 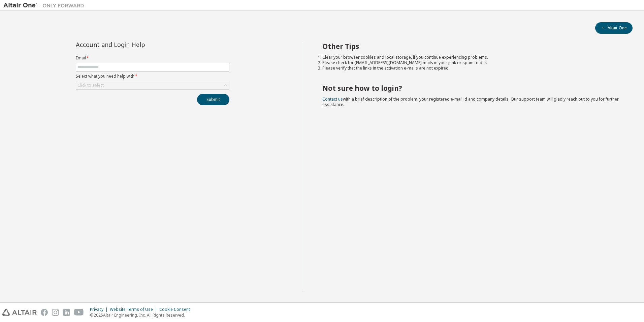 I want to click on span: with a brief description of the problem, your registered e-mail id and company details. Our suppo..., so click(x=471, y=102).